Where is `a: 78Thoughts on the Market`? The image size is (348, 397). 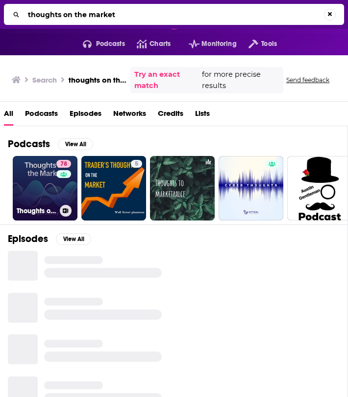
a: 78Thoughts on the Market is located at coordinates (45, 188).